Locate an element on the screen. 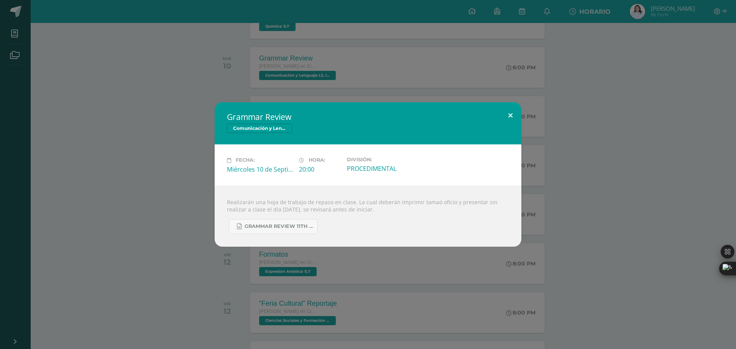  span: Grammar Review 11th grade Unit 3.docx is located at coordinates (279, 227).